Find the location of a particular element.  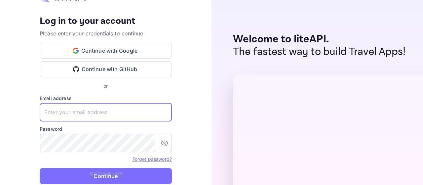

label: Email address is located at coordinates (106, 98).